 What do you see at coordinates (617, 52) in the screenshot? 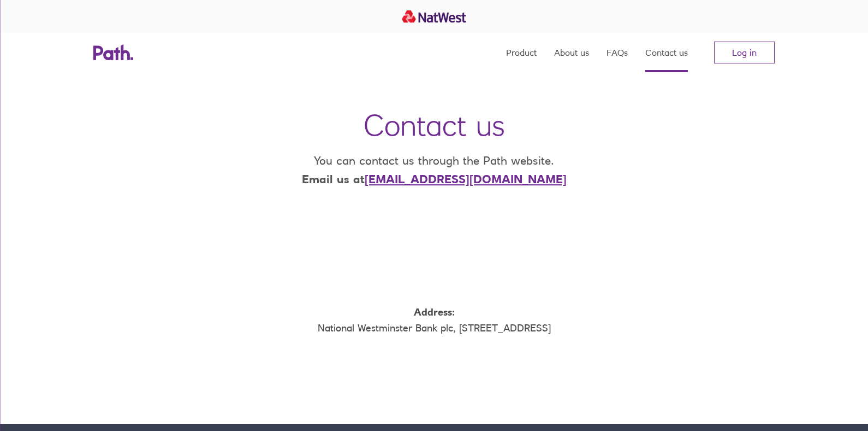
I see `a: FAQs` at bounding box center [617, 52].